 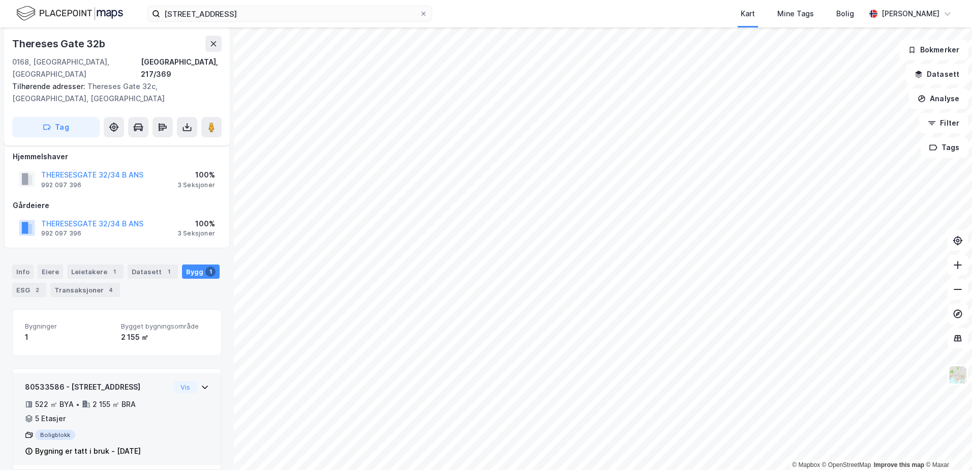 What do you see at coordinates (938, 99) in the screenshot?
I see `button: Analyse` at bounding box center [938, 99].